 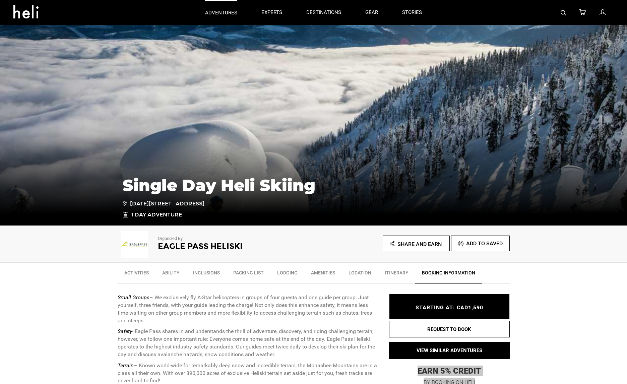 What do you see at coordinates (323, 274) in the screenshot?
I see `a: Amenities` at bounding box center [323, 274].